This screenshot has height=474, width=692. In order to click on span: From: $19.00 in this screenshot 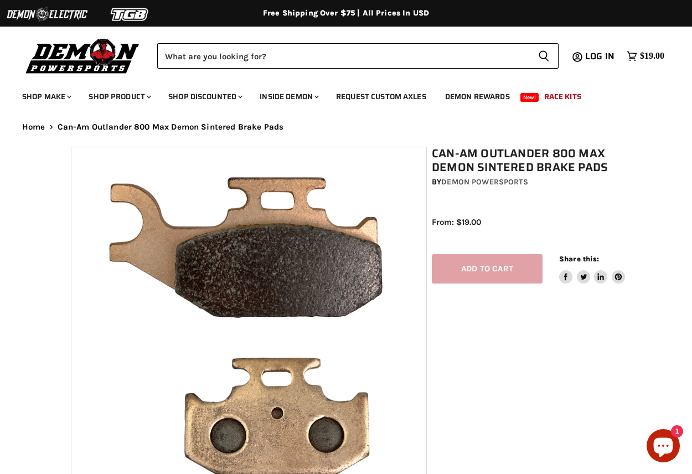, I will do `click(456, 222)`.